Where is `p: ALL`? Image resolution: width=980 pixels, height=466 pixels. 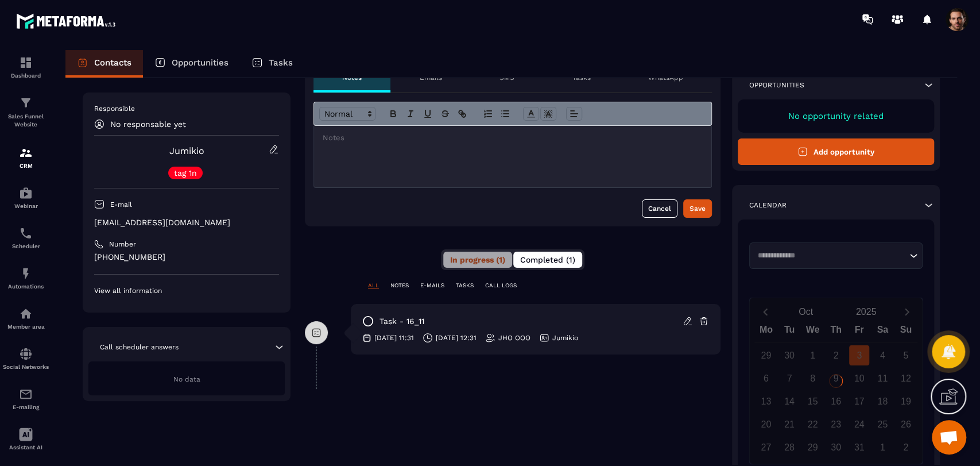 p: ALL is located at coordinates (373, 286).